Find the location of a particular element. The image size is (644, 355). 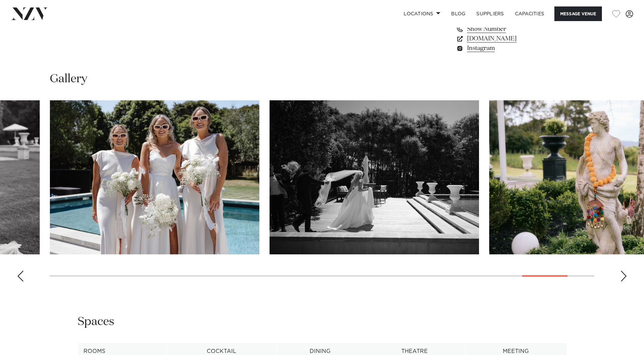

a: Show Number is located at coordinates (511, 29).